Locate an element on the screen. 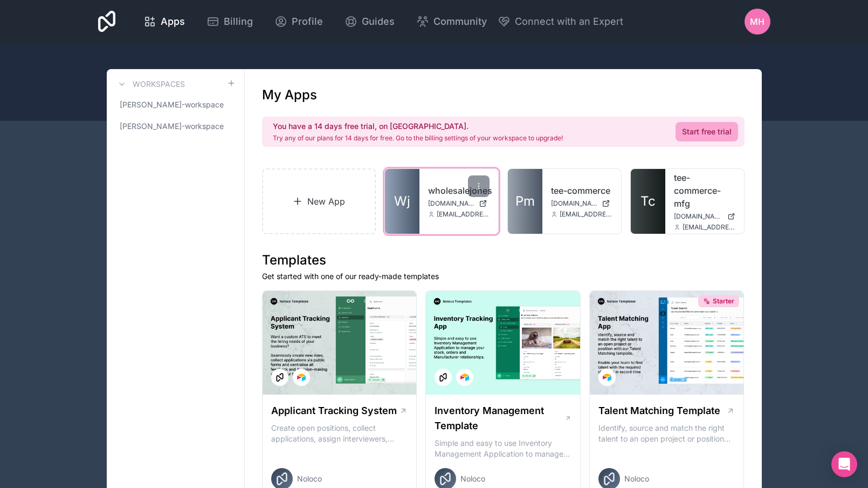 The image size is (868, 488). span: Billing is located at coordinates (239, 22).